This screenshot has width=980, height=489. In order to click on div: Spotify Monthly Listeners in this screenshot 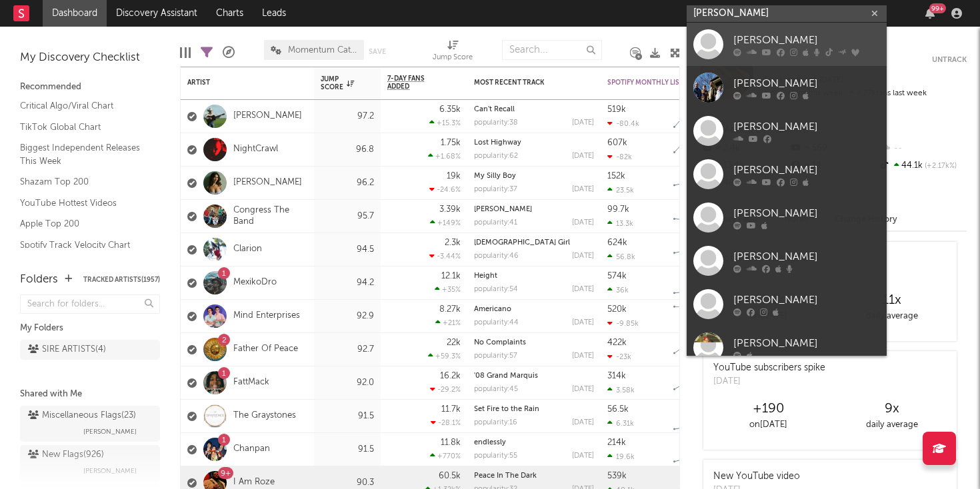, I will do `click(657, 82)`.